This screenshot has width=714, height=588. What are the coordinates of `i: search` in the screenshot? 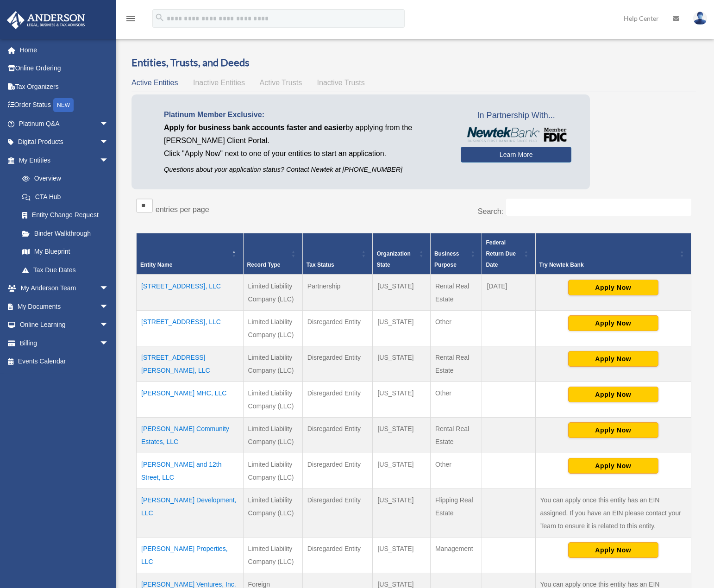 It's located at (160, 17).